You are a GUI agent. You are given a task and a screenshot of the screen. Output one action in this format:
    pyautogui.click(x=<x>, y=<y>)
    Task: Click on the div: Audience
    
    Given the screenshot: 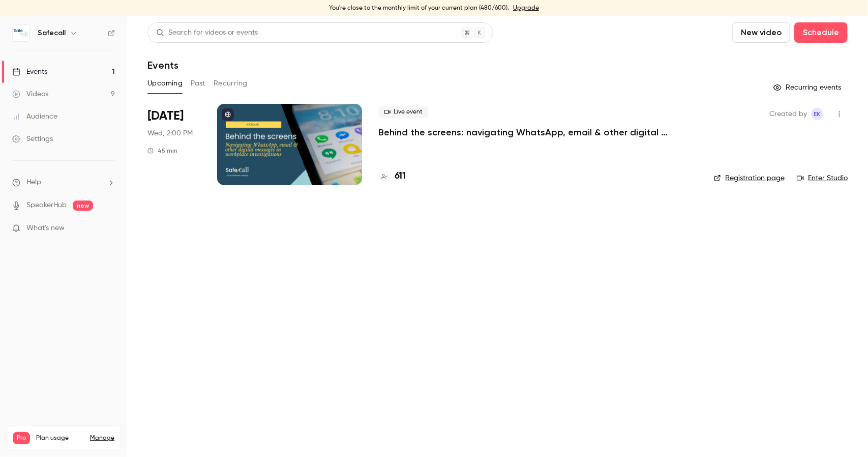 What is the action you would take?
    pyautogui.click(x=35, y=116)
    